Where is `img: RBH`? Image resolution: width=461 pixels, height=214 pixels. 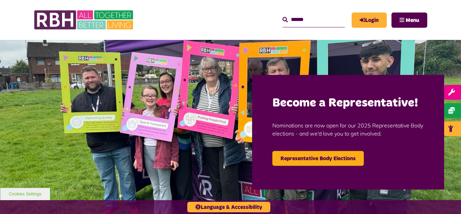
img: RBH is located at coordinates (84, 20).